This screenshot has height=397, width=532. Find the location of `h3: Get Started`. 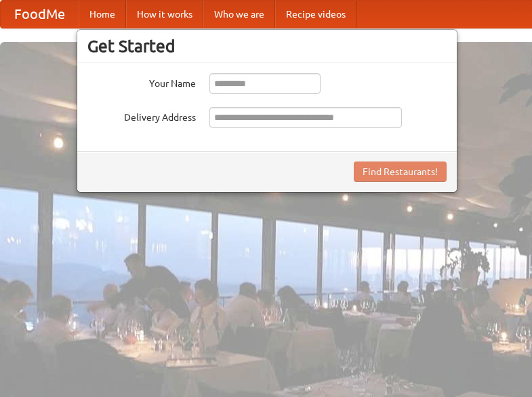

h3: Get Started is located at coordinates (268, 46).